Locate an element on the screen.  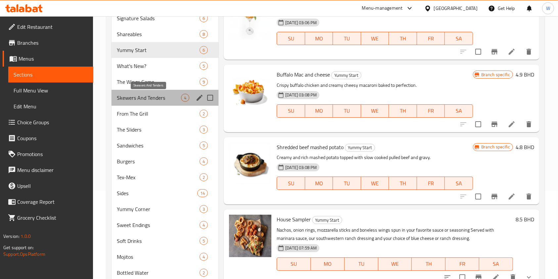
span: W is located at coordinates (549, 8).